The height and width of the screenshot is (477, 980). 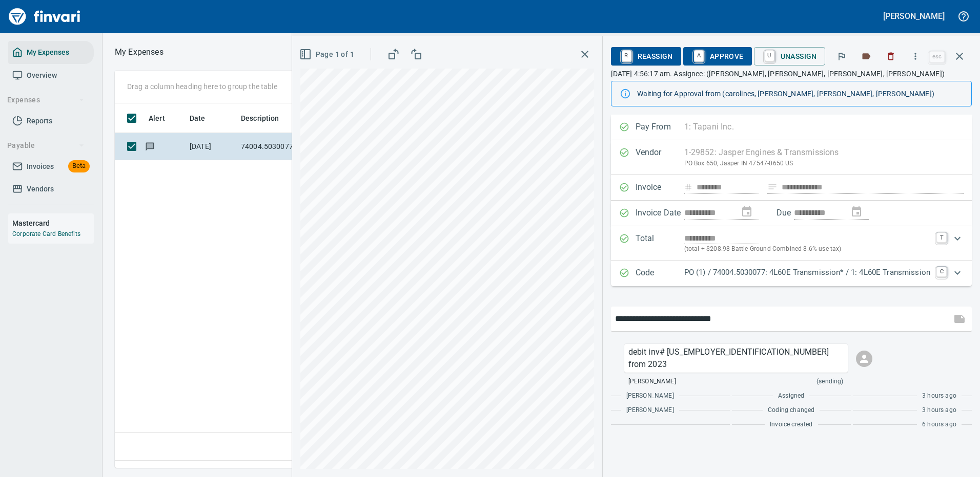 What do you see at coordinates (660, 273) in the screenshot?
I see `p: Code` at bounding box center [660, 273].